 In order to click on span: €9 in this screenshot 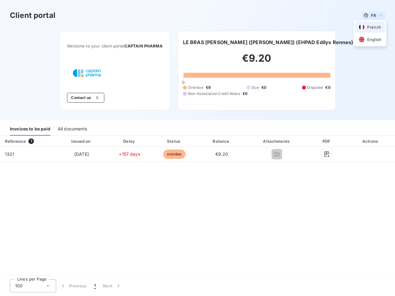, I will do `click(208, 88)`.